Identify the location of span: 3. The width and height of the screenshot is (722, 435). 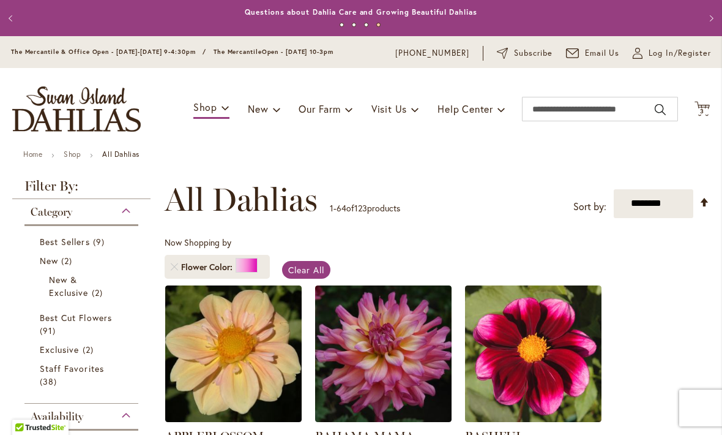
(702, 111).